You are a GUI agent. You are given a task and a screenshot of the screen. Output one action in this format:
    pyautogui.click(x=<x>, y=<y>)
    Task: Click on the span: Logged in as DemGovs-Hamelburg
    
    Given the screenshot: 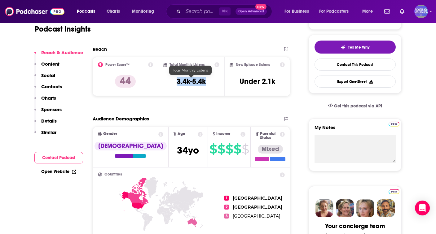 What is the action you would take?
    pyautogui.click(x=421, y=11)
    